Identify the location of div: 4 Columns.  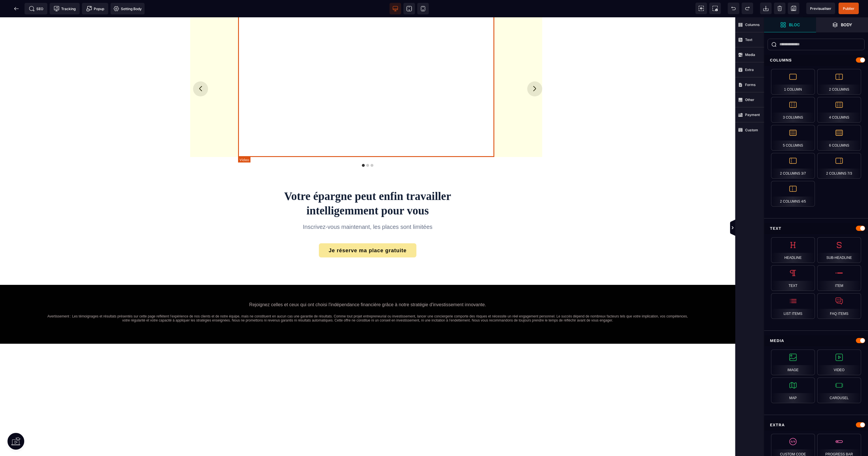
(839, 110).